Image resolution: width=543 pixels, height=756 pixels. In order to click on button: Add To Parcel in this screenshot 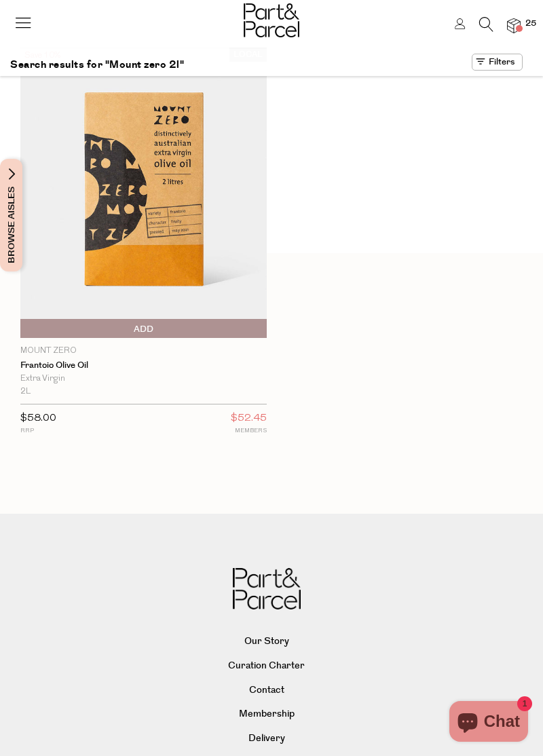, I will do `click(143, 328)`.